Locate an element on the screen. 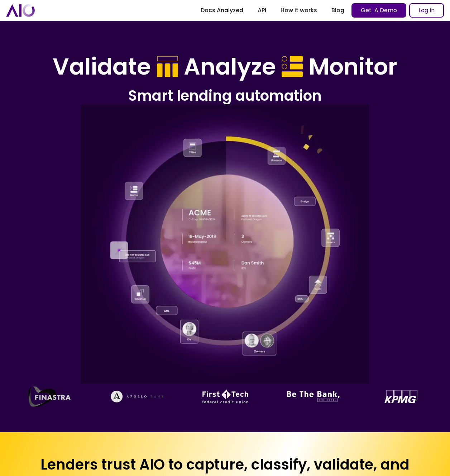  h2: Smart lending automation is located at coordinates (225, 96).